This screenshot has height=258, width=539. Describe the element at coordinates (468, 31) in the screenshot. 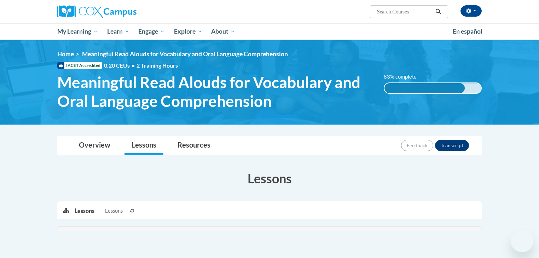

I see `span: En español` at that location.